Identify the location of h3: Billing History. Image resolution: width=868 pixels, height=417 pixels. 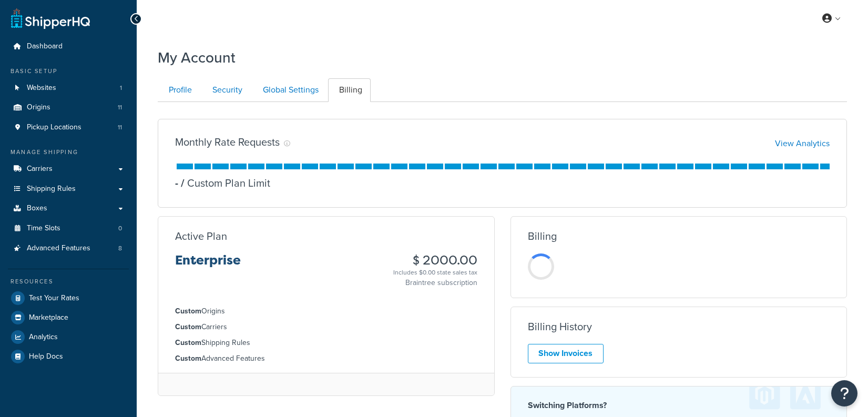
(560, 326).